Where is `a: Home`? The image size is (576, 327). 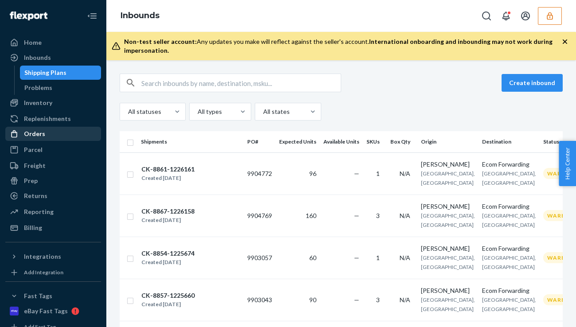
a: Home is located at coordinates (53, 43).